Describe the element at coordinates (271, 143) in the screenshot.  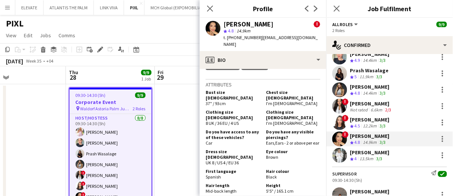
I see `span: Ears ,` at that location.